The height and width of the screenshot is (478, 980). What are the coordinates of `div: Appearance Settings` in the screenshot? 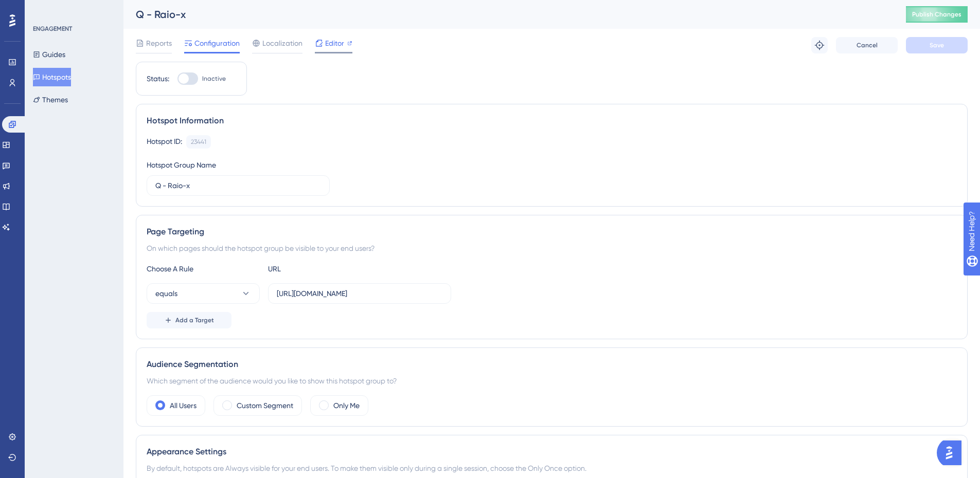 It's located at (552, 452).